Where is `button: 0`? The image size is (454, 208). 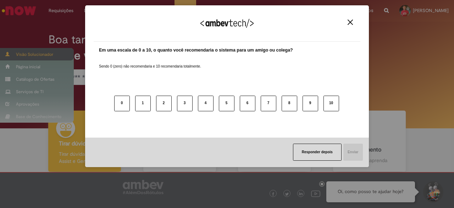
button: 0 is located at coordinates (122, 103).